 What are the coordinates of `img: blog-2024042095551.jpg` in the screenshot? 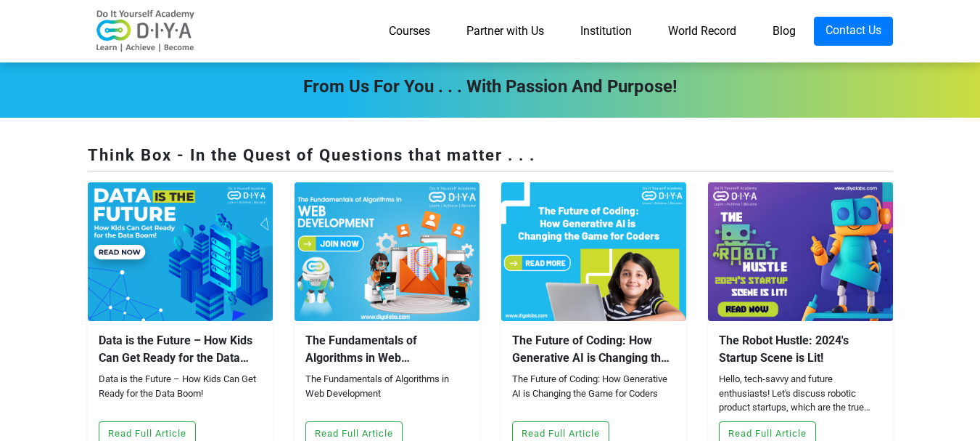 It's located at (594, 252).